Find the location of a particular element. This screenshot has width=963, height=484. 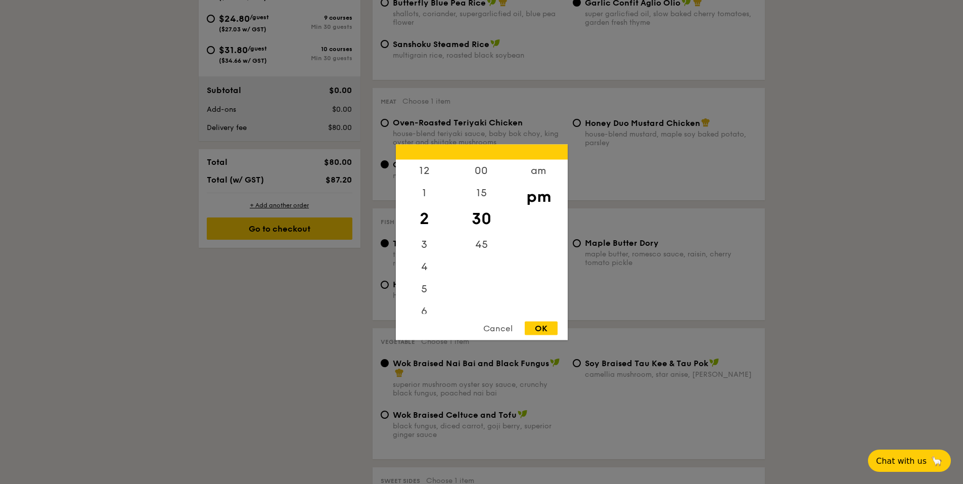

div: Cancel is located at coordinates (498, 328).